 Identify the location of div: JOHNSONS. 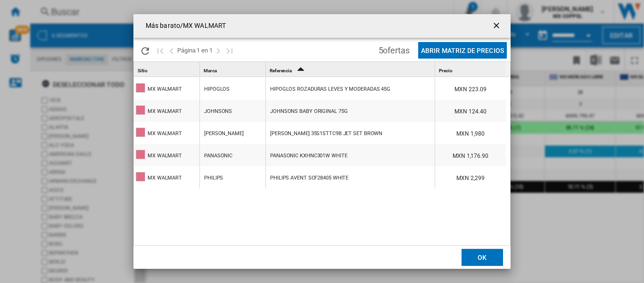
(218, 111).